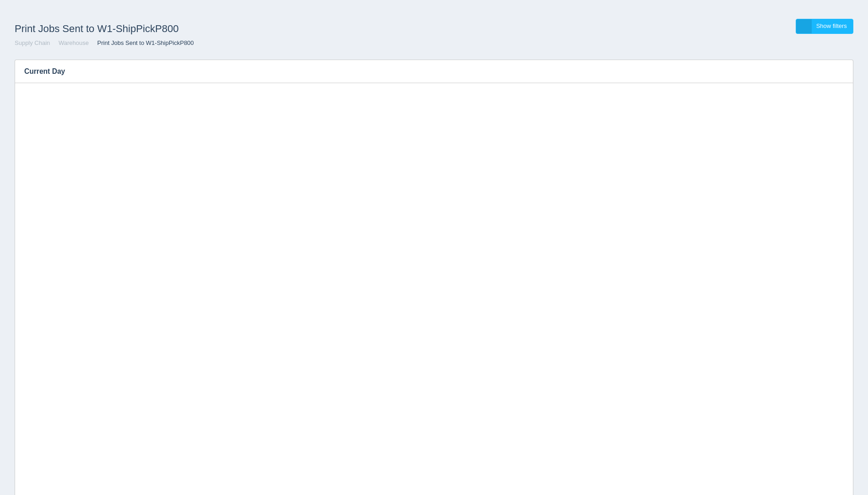  Describe the element at coordinates (420, 71) in the screenshot. I see `h3: Current Day` at that location.